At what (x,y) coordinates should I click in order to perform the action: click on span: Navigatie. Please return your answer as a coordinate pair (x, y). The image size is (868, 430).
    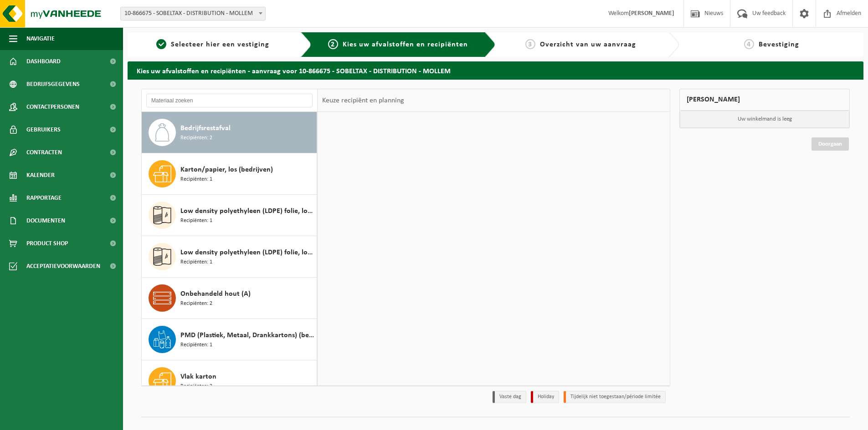
    Looking at the image, I should click on (41, 38).